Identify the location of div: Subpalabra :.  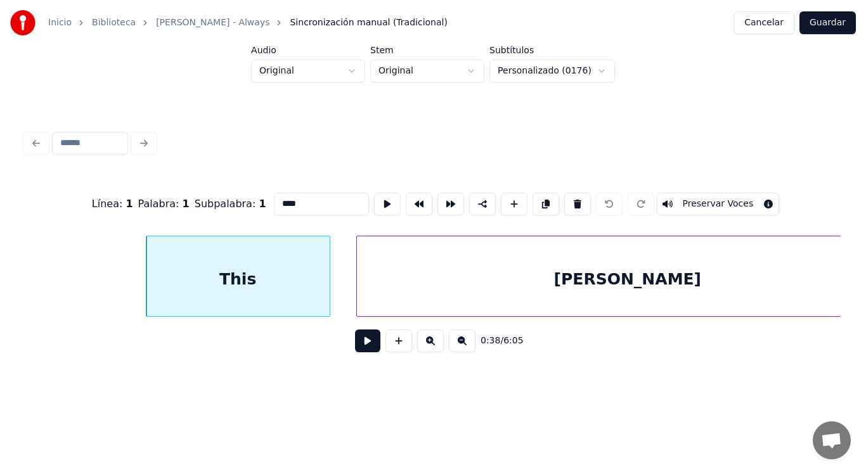
(230, 204).